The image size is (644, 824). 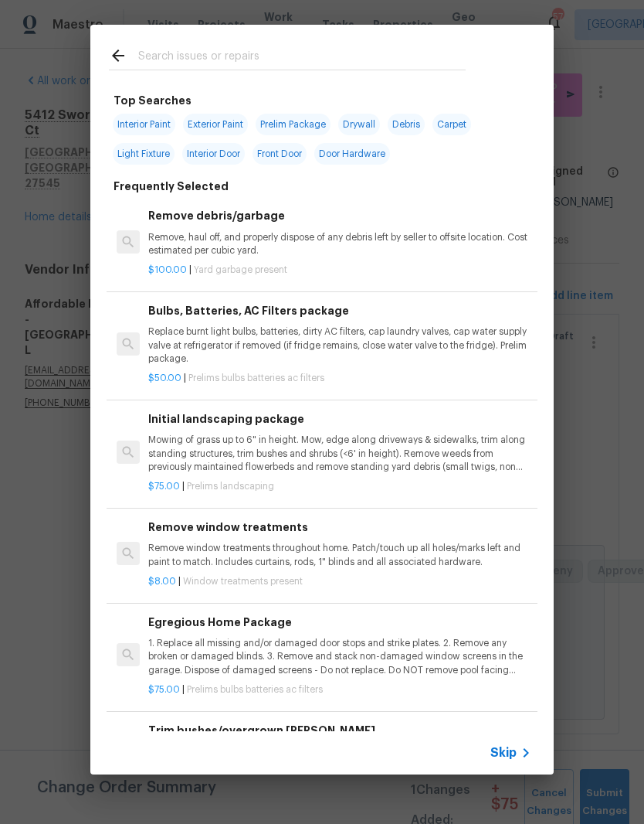 I want to click on h6: Frequently Selected, so click(x=171, y=186).